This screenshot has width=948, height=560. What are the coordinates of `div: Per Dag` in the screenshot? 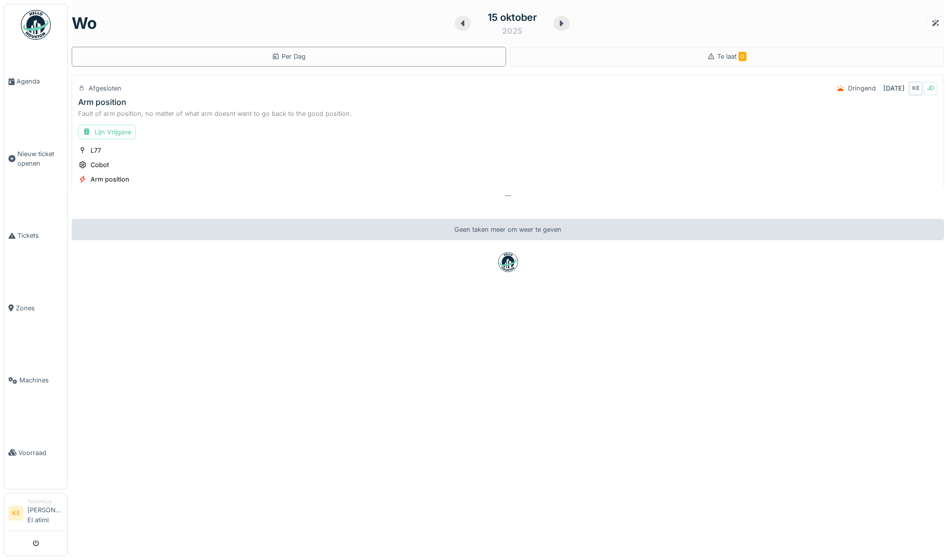 It's located at (289, 56).